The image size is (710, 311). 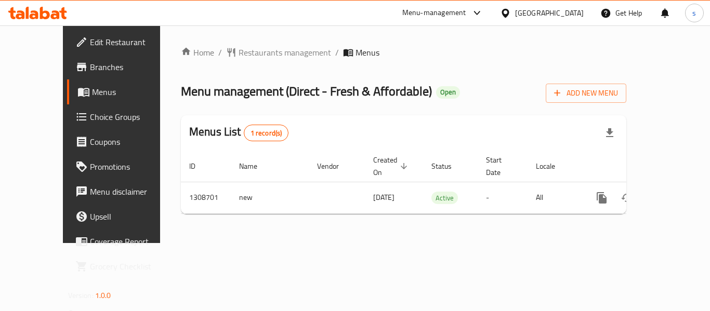 What do you see at coordinates (444, 198) in the screenshot?
I see `span: Active` at bounding box center [444, 198].